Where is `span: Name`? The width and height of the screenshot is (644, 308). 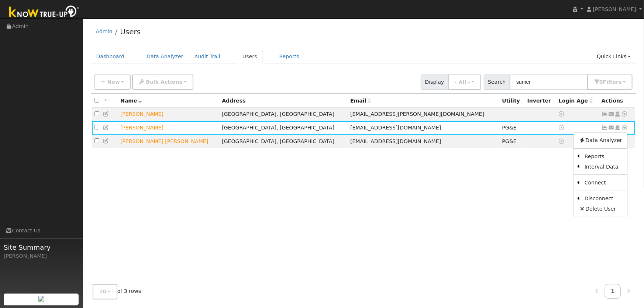
span: Name is located at coordinates (131, 101).